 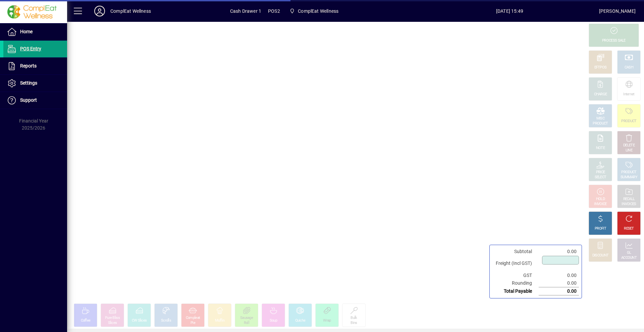 What do you see at coordinates (600, 199) in the screenshot?
I see `div: HOLD` at bounding box center [600, 199].